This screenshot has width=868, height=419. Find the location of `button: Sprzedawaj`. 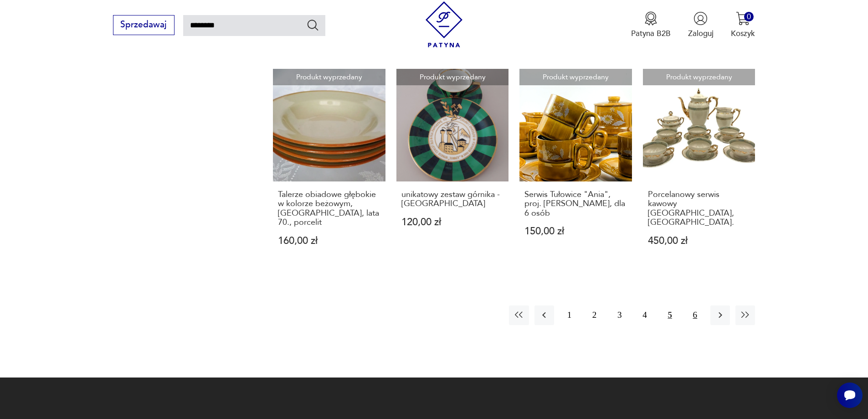

button: Sprzedawaj is located at coordinates (143, 25).